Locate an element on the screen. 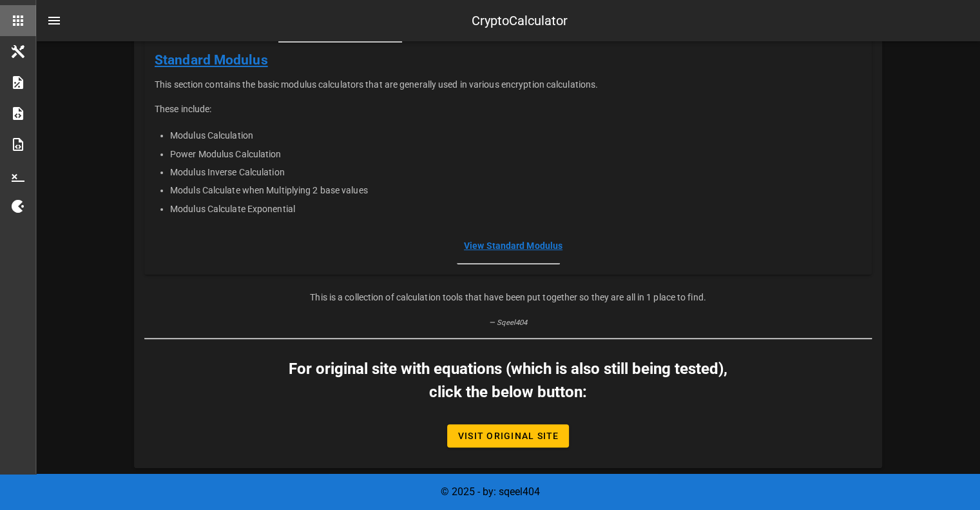 This screenshot has height=510, width=980. h2: For original site with equations (which is also still being tested), click the below button: is located at coordinates (508, 380).